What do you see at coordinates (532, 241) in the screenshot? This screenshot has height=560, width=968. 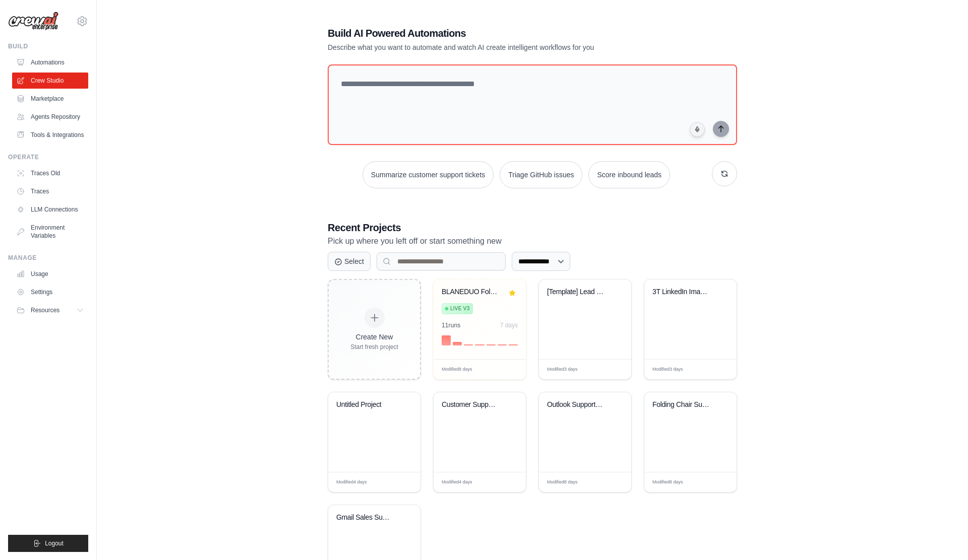 I see `p: Pick up where you left off or start something new` at bounding box center [532, 241].